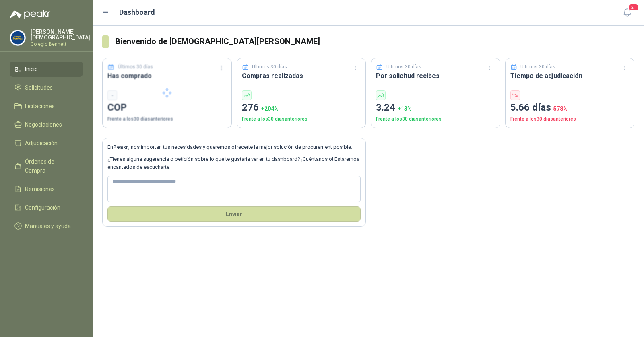 The image size is (644, 337). I want to click on p: 5.66 días, so click(570, 108).